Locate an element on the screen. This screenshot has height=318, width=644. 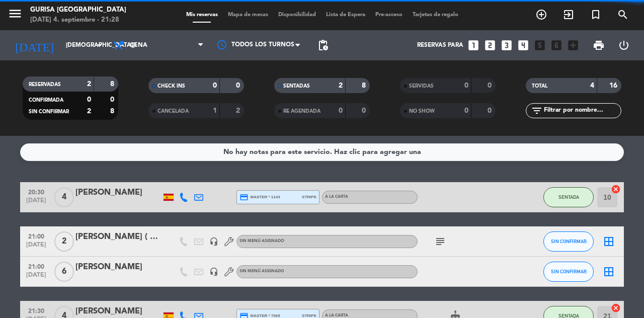
span: 4 is located at coordinates (64, 197).